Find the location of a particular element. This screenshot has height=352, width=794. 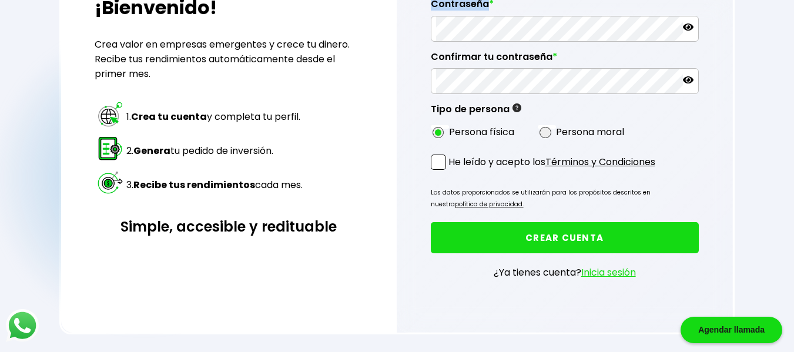

td: 3. cada mes. is located at coordinates (214, 185).